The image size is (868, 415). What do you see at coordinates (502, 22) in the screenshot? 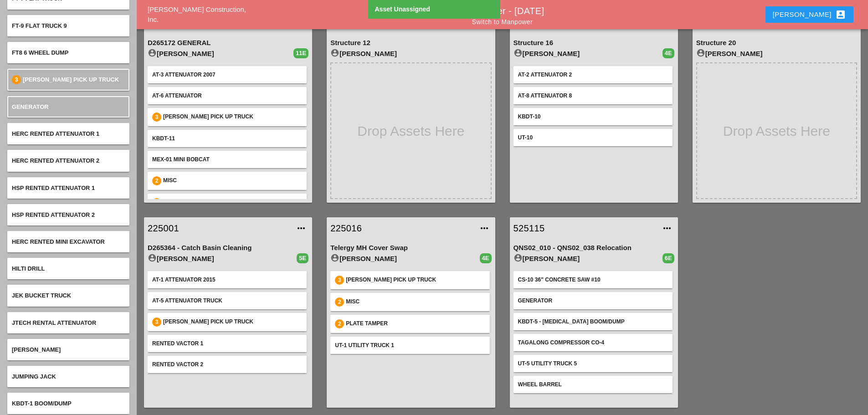
I see `a: Switch to Manpower` at bounding box center [502, 22].